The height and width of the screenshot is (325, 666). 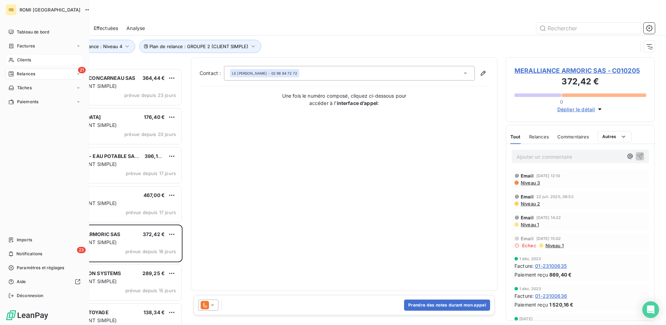 What do you see at coordinates (24, 88) in the screenshot?
I see `span: Tâches` at bounding box center [24, 88].